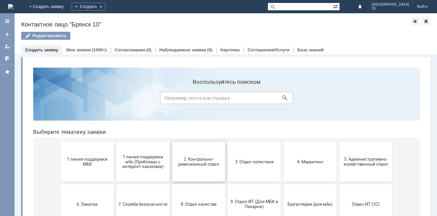 Image resolution: width=437 pixels, height=216 pixels. Describe the element at coordinates (282, 184) in the screenshot. I see `button: Это соглашение не активно!` at that location.